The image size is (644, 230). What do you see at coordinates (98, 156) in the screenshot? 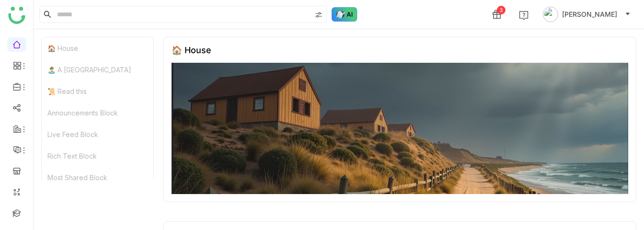
I see `div: Rich Text Block` at bounding box center [98, 156].